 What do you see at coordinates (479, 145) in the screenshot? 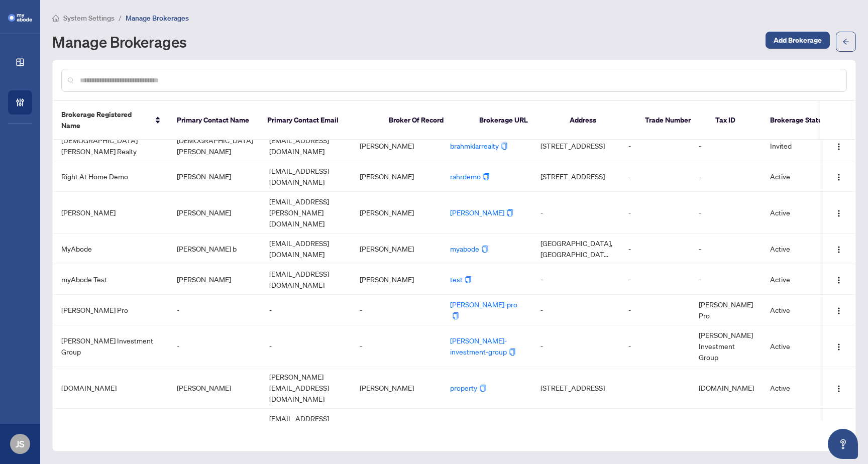
I see `a: brahmklarrealtyCopy` at bounding box center [479, 145].